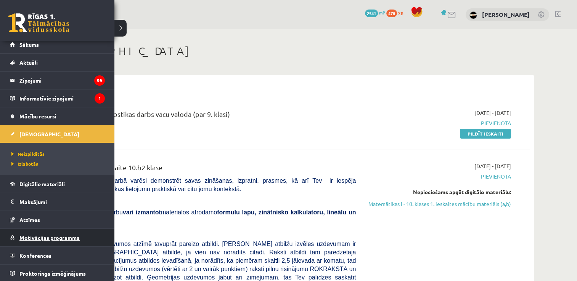 The image size is (577, 281). Describe the element at coordinates (485, 134) in the screenshot. I see `a: Pildīt ieskaiti` at that location.